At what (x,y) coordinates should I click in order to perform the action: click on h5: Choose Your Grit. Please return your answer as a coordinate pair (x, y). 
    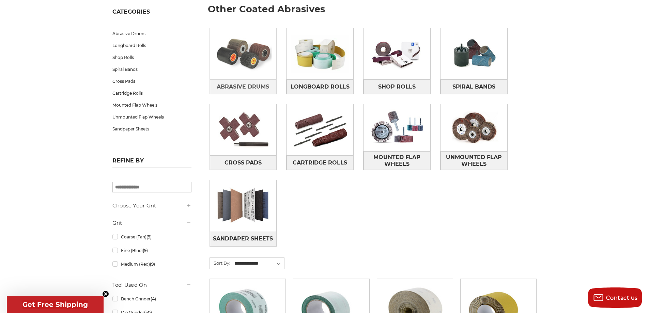
    Looking at the image, I should click on (152, 206).